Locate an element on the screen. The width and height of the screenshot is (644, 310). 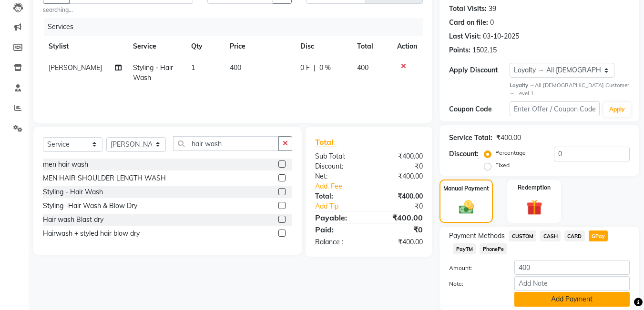
div: Total Visits: is located at coordinates (468, 9).